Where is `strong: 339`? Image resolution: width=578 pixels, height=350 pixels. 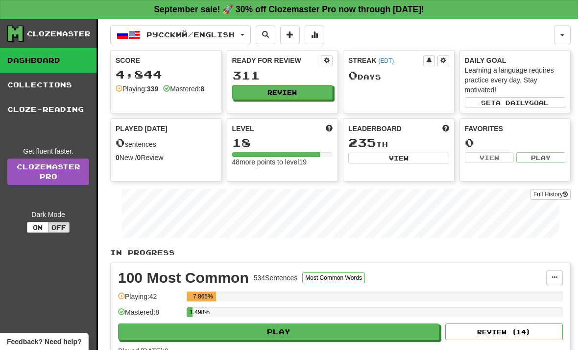 strong: 339 is located at coordinates (152, 89).